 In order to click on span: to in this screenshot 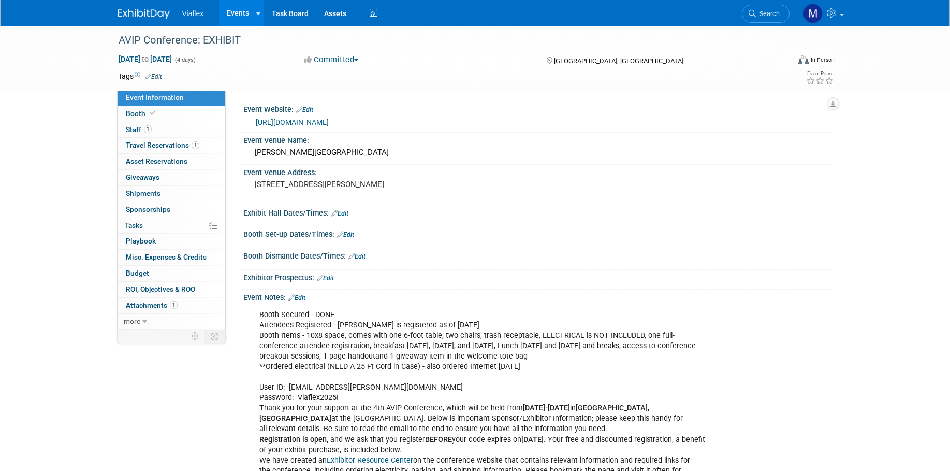, I will do `click(145, 59)`.